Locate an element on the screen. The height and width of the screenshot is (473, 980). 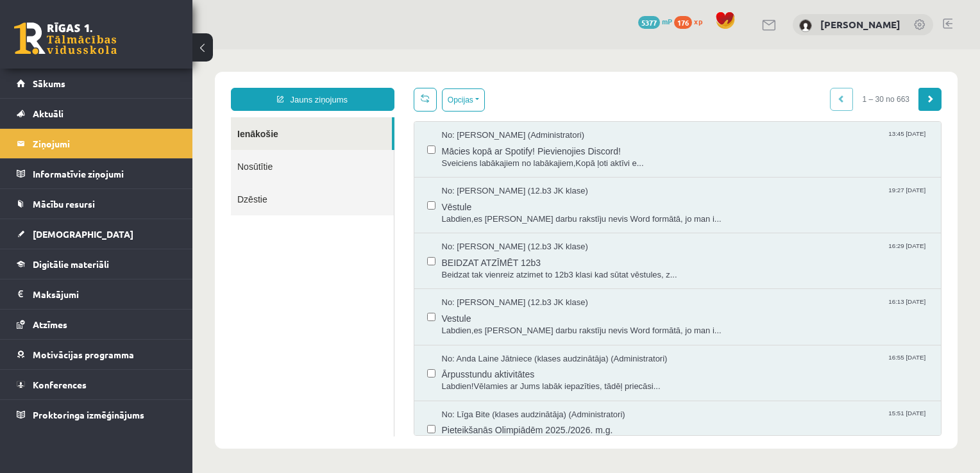
a: Motivācijas programma is located at coordinates (97, 354).